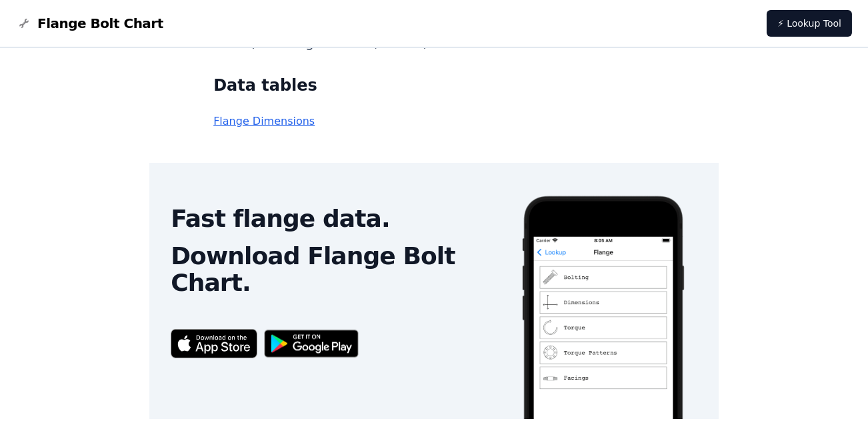 The height and width of the screenshot is (423, 868). What do you see at coordinates (809, 23) in the screenshot?
I see `a: ⚡ Lookup Tool` at bounding box center [809, 23].